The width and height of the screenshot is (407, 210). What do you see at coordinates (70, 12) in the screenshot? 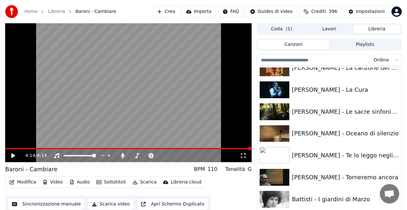
I see `nav: breadcrumb` at bounding box center [70, 12].